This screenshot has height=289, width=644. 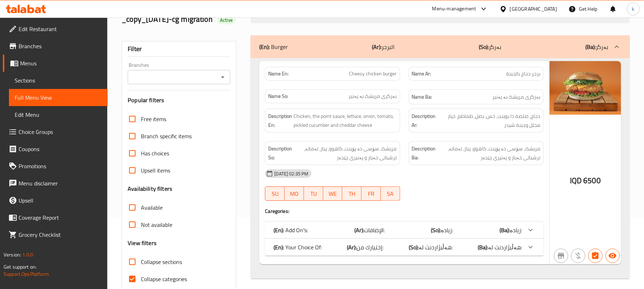 I want to click on button: MO, so click(x=294, y=193).